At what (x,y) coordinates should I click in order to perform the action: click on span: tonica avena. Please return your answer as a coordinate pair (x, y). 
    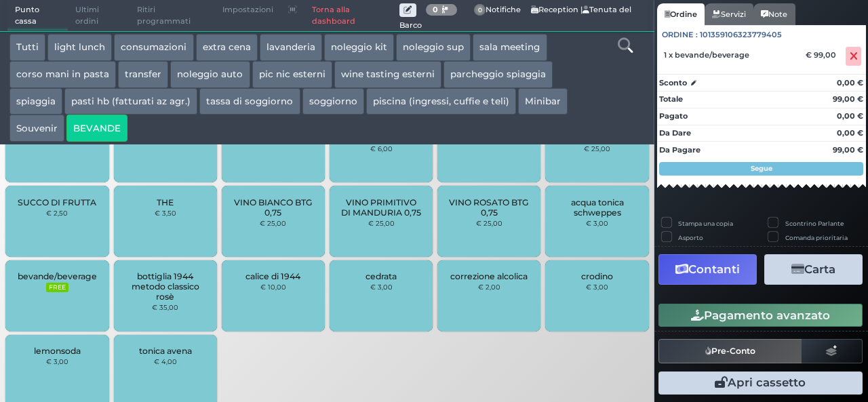
    Looking at the image, I should click on (166, 351).